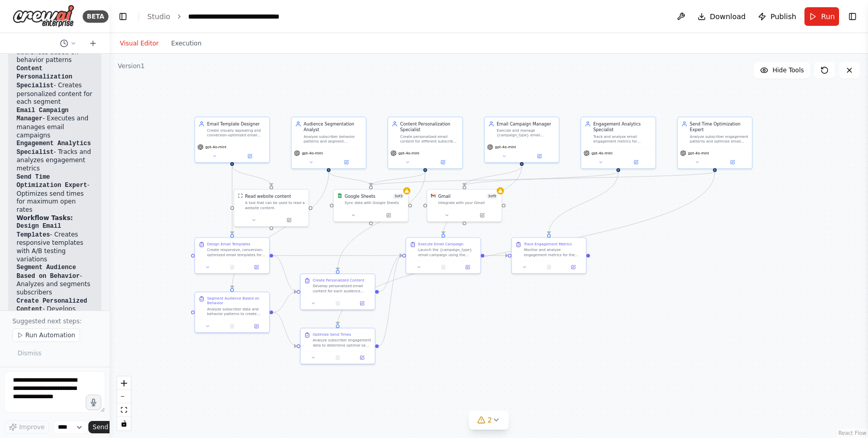 The width and height of the screenshot is (868, 438). Describe the element at coordinates (464, 206) in the screenshot. I see `div: GmailGmail3of9Integrate with your Gmail` at that location.